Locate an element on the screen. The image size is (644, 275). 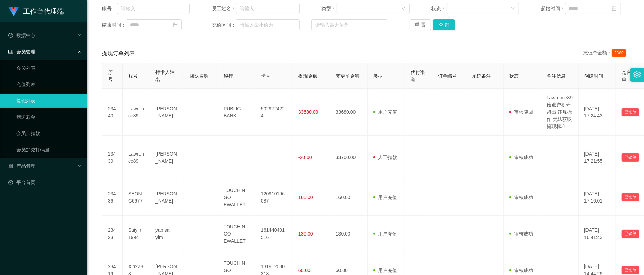
span: 备注信息 is located at coordinates (556, 76).